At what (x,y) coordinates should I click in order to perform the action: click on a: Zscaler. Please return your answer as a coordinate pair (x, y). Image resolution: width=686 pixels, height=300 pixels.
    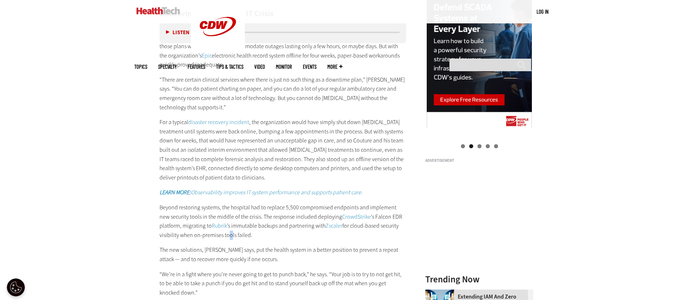
    Looking at the image, I should click on (334, 226).